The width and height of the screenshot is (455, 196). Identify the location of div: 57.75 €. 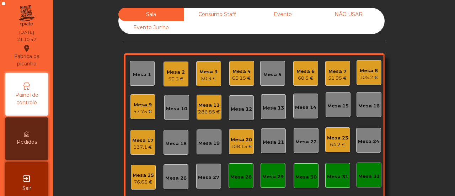
(143, 112).